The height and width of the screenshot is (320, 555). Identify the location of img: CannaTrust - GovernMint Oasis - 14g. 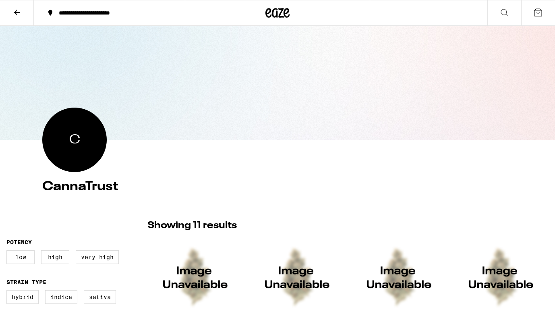
(399, 277).